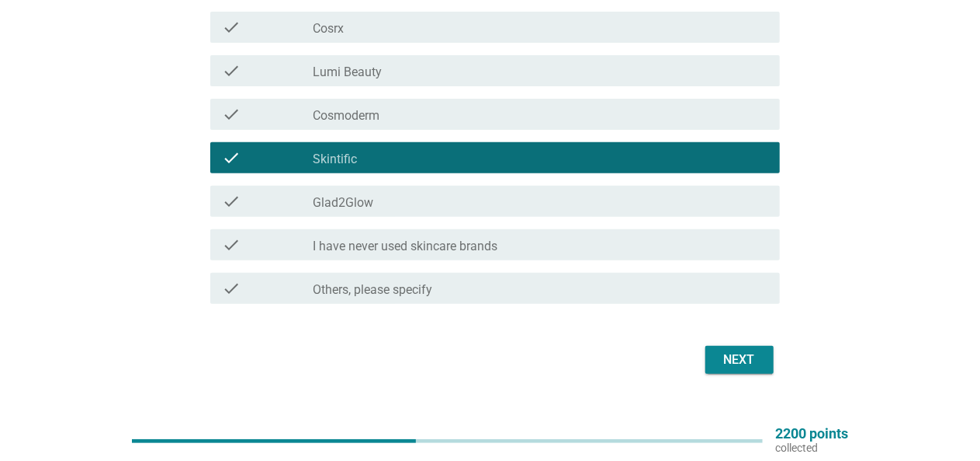 The image size is (980, 461). Describe the element at coordinates (344, 203) in the screenshot. I see `label: Glad2Glow` at that location.